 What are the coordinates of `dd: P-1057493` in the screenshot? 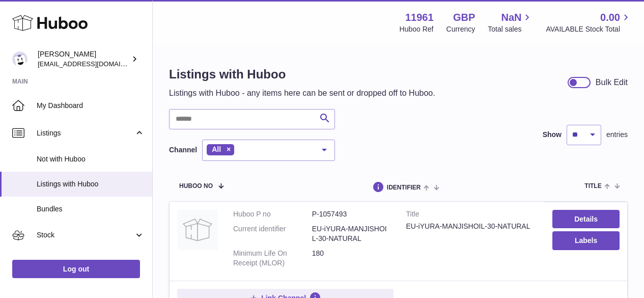 It's located at (351, 214).